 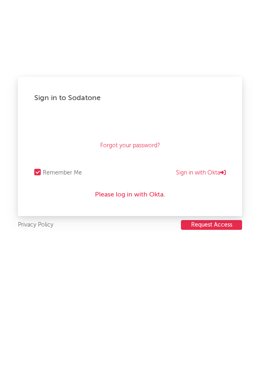 I want to click on button: Request Access, so click(x=211, y=225).